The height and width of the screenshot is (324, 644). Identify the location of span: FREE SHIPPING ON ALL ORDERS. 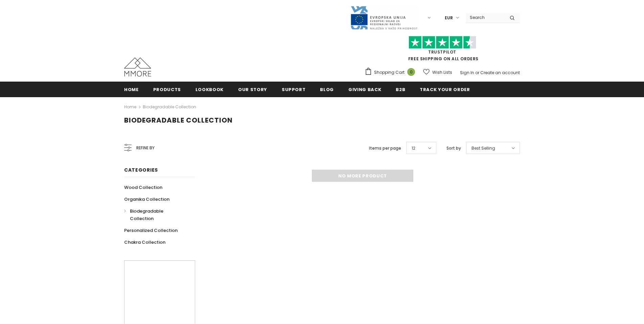
(442, 50).